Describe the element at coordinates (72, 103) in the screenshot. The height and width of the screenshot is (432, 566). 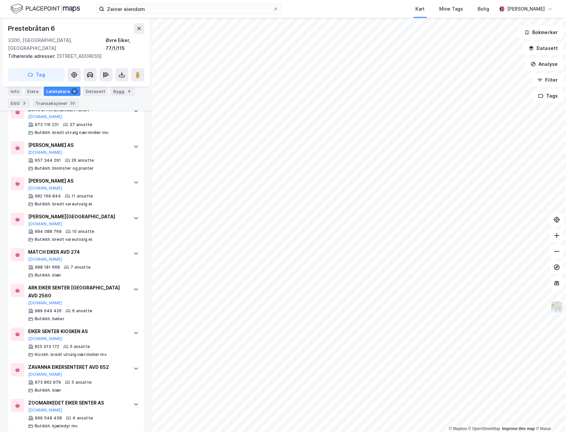
I see `div: 20` at that location.